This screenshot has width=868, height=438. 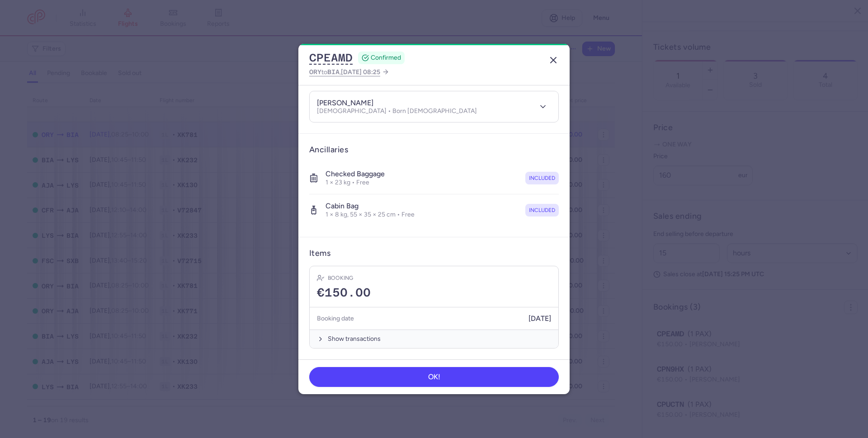 I want to click on span: BIA, so click(x=333, y=71).